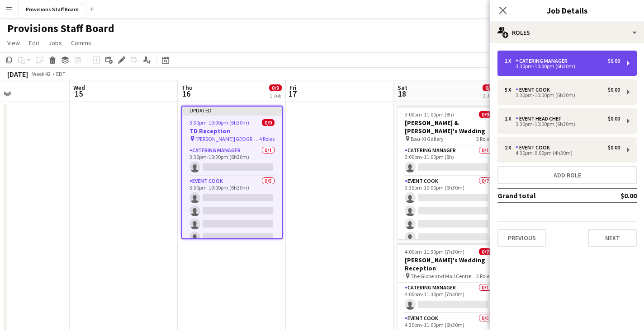 This screenshot has height=330, width=644. I want to click on h1: Provisions Staff Board, so click(60, 29).